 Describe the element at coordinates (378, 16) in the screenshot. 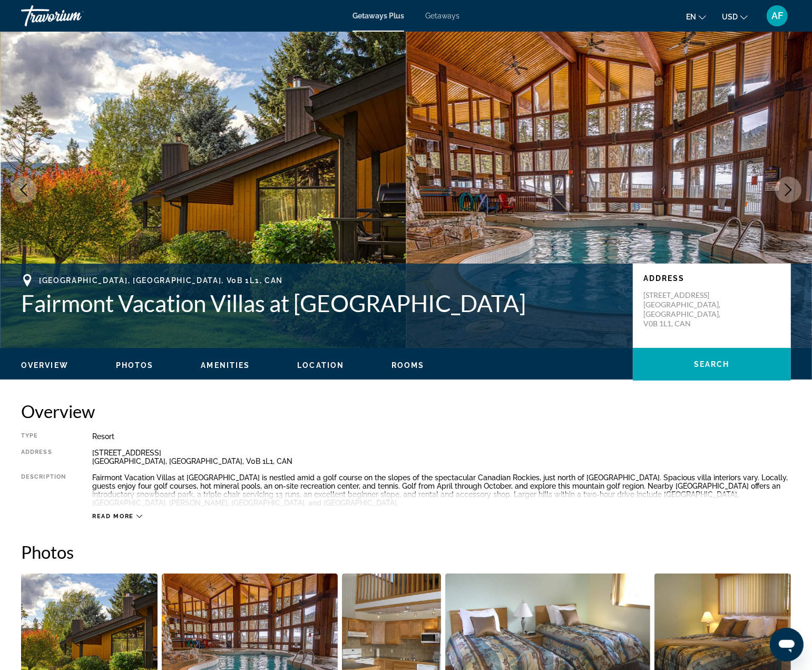

I see `a: Getaways Plus` at that location.